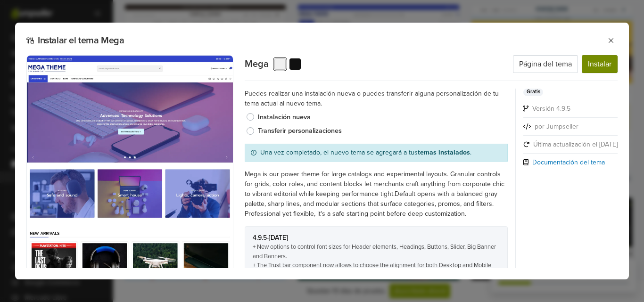 This screenshot has height=302, width=644. I want to click on a: Una vez completado, el nuevo tema se agregará a tus ., so click(366, 153).